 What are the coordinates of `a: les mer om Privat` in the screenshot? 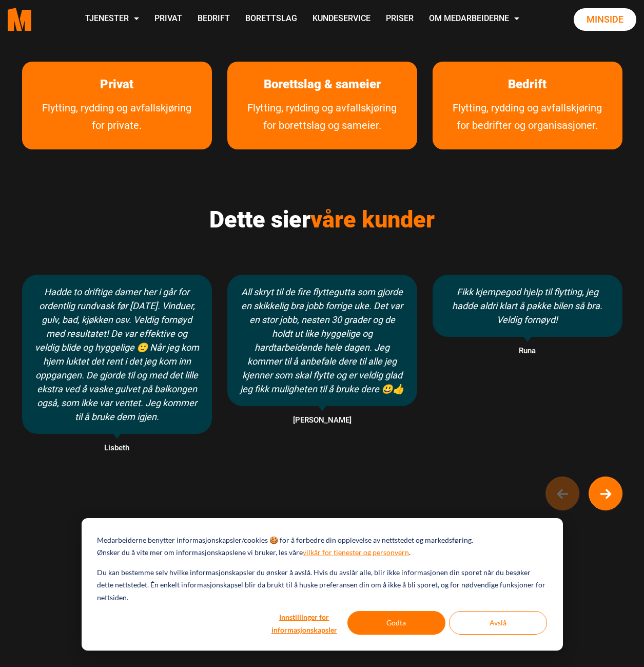 It's located at (116, 84).